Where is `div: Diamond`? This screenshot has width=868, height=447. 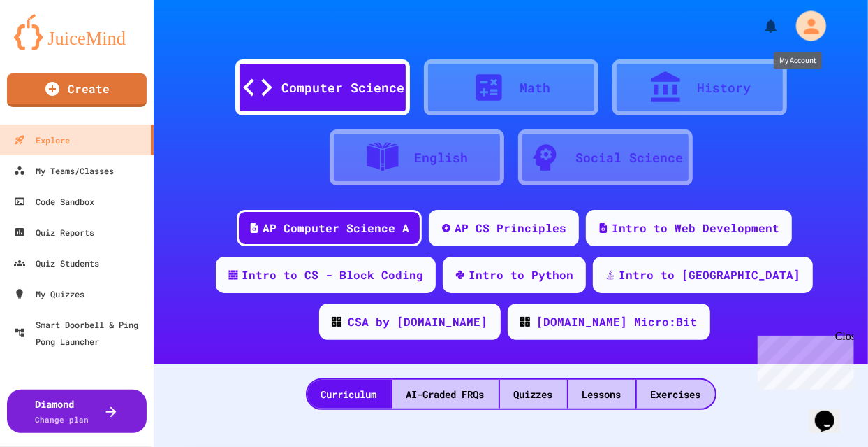
div: Diamond is located at coordinates (62, 411).